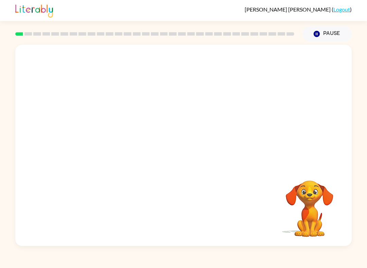  Describe the element at coordinates (327, 34) in the screenshot. I see `button: Pause` at that location.